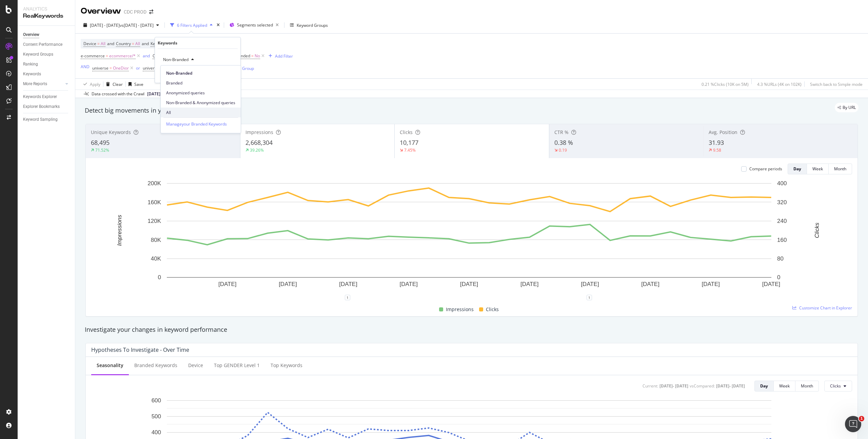 The height and width of the screenshot is (439, 868). What do you see at coordinates (151, 12) in the screenshot?
I see `div: arrow-right-arrow-left` at bounding box center [151, 12].